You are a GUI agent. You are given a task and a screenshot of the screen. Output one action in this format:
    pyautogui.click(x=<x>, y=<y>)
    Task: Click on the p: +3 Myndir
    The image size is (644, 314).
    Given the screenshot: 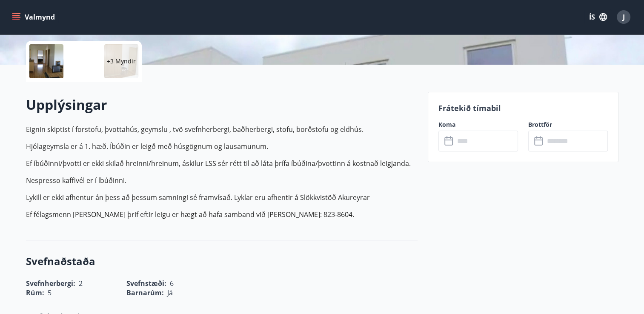 What is the action you would take?
    pyautogui.click(x=121, y=61)
    